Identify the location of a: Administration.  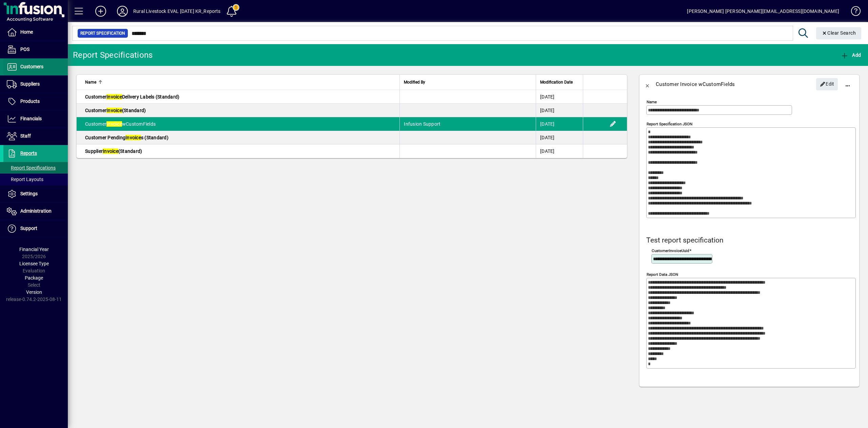
(36, 211).